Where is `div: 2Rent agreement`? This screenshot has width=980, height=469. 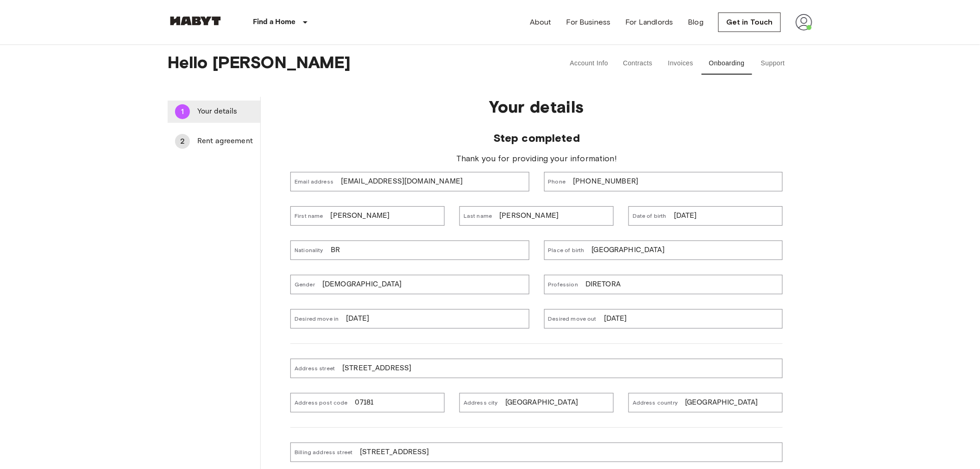 div: 2Rent agreement is located at coordinates (214, 141).